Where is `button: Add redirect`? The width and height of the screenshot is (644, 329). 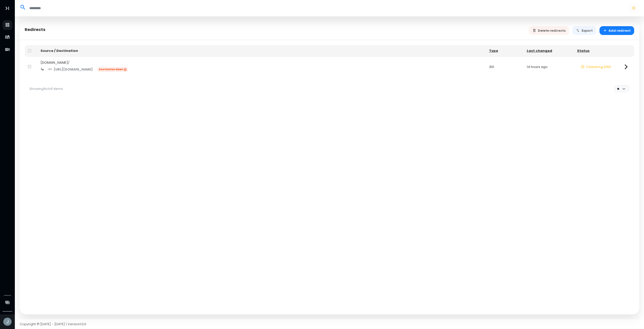
button: Add redirect is located at coordinates (617, 30).